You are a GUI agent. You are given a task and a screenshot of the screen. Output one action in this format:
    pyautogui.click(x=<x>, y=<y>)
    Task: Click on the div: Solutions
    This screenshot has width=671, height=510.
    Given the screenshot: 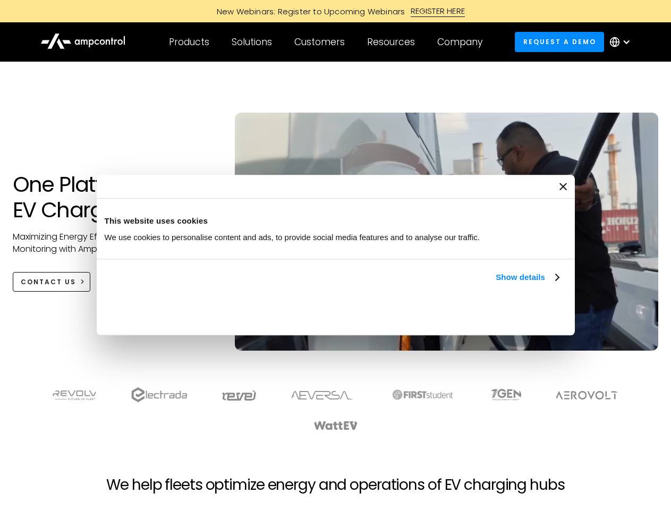 What is the action you would take?
    pyautogui.click(x=252, y=42)
    